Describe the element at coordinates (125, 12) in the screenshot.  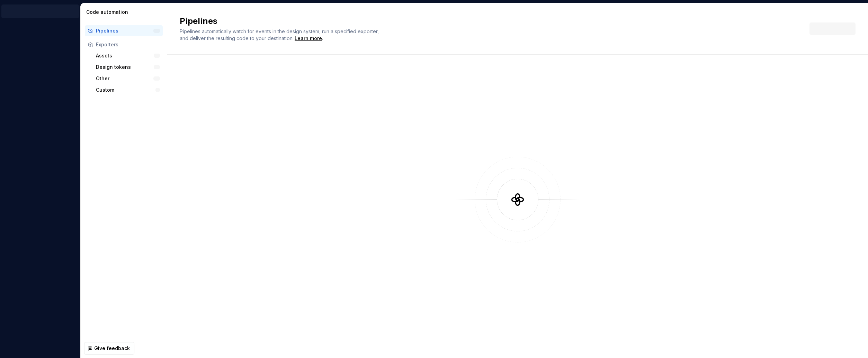
I see `div: Code automation` at that location.